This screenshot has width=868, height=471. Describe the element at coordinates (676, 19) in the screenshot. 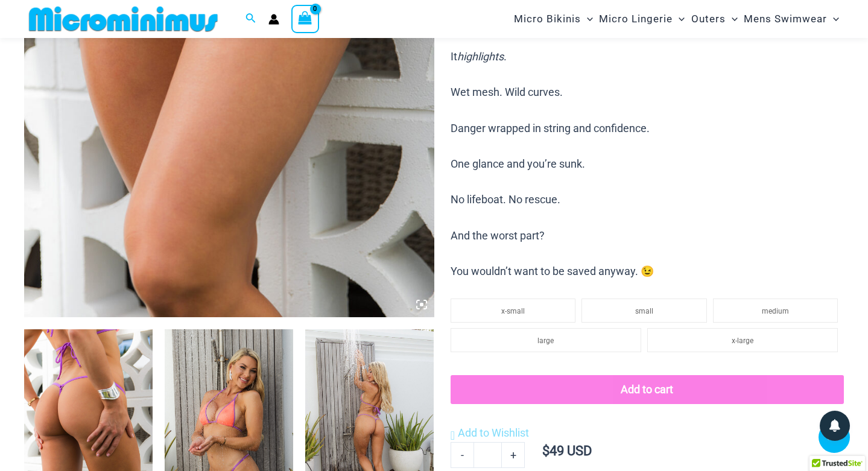

I see `nav: Site Navigation` at that location.